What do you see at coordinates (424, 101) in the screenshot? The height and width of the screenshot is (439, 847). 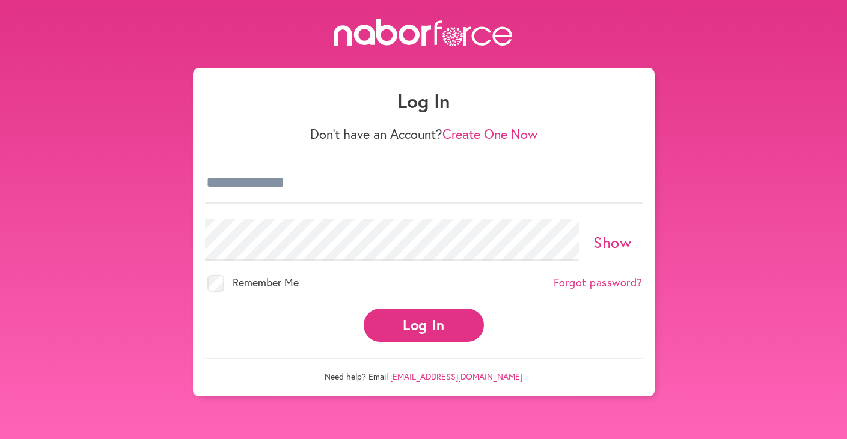 I see `h1: Log In` at bounding box center [424, 101].